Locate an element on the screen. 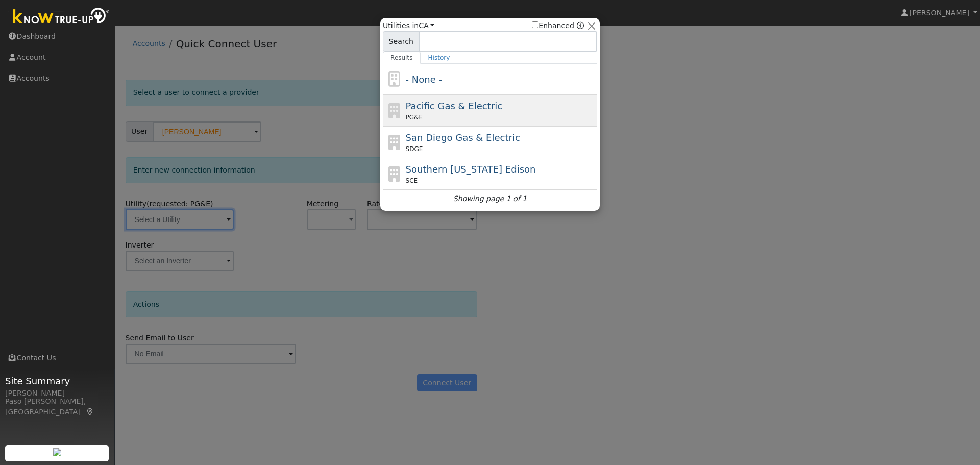 The height and width of the screenshot is (465, 980). i: Showing page 1 of 1 is located at coordinates (490, 199).